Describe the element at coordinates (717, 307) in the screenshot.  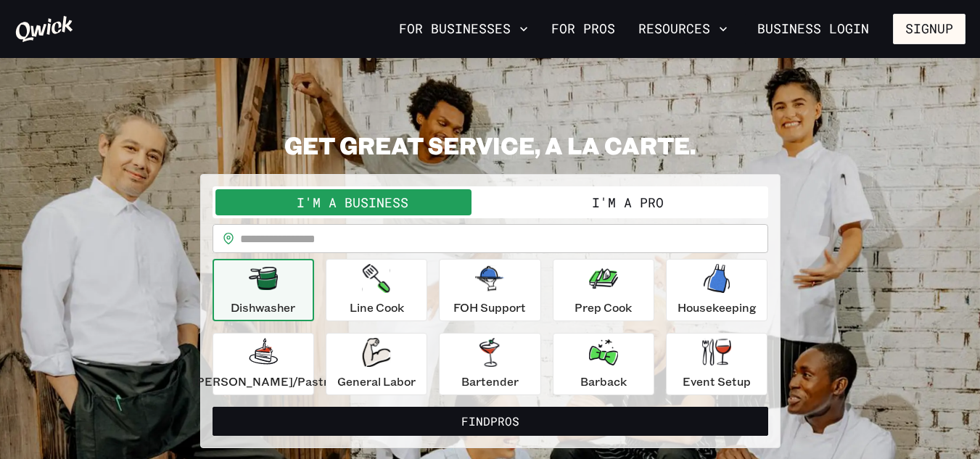
I see `p: Housekeeping` at that location.